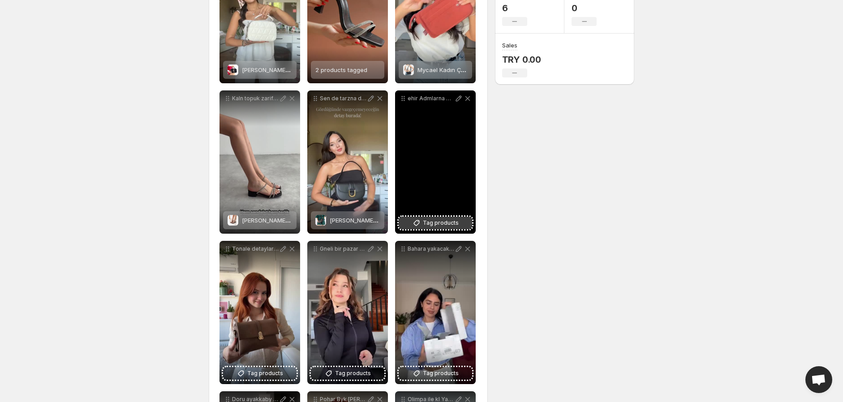 The width and height of the screenshot is (843, 402). Describe the element at coordinates (255, 249) in the screenshot. I see `p: Tonale detaylar ile kusursuz ok gzl tasarm ile hem pratik hem k Fiyat grmek iin profilimizdeki li...` at that location.